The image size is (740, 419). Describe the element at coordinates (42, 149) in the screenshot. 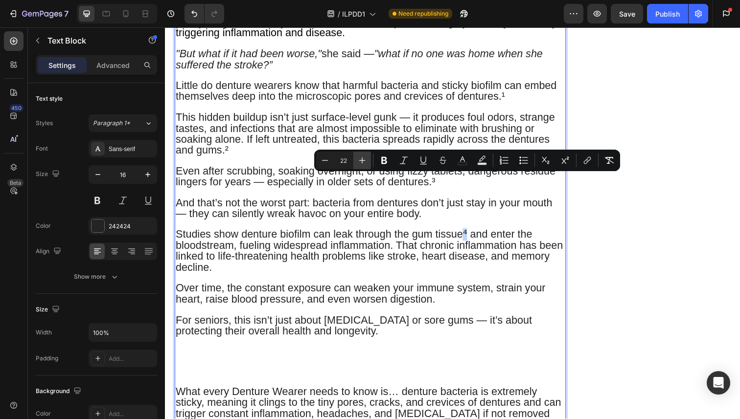

I see `div: Font` at that location.